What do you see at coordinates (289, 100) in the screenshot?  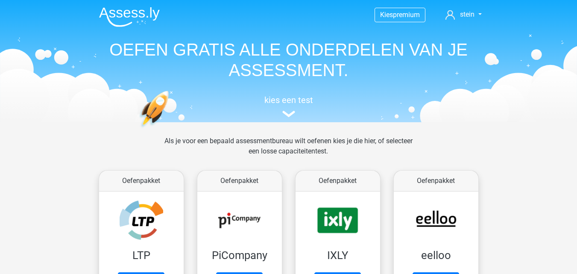 I see `h5: kies een test` at bounding box center [289, 100].